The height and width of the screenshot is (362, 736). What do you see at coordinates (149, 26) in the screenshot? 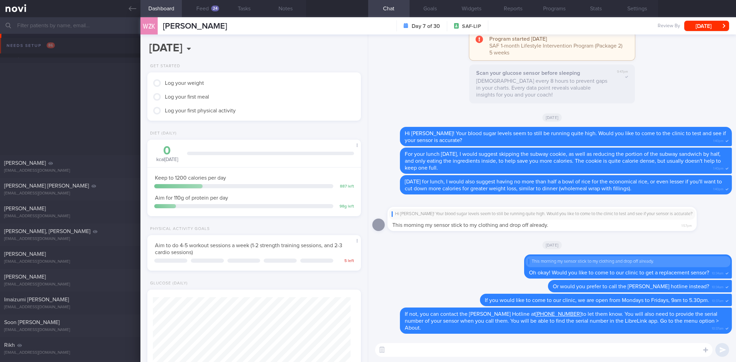
I see `div: WZK` at bounding box center [149, 26].